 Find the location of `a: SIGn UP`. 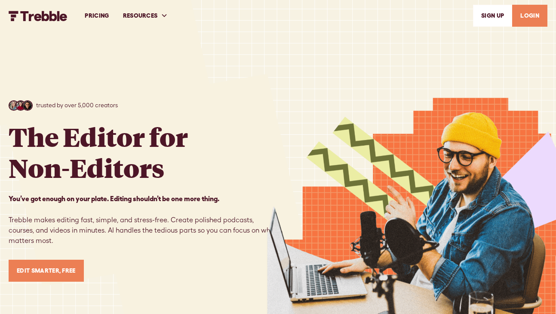

a: SIGn UP is located at coordinates (493, 15).